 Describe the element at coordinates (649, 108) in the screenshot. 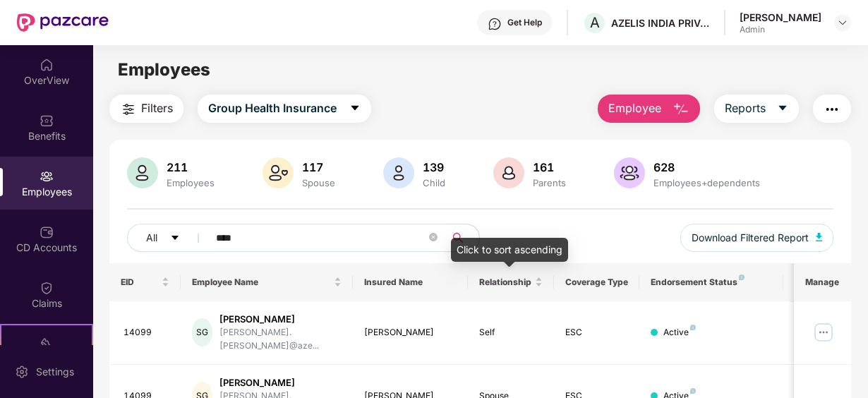

I see `button: Employee` at that location.